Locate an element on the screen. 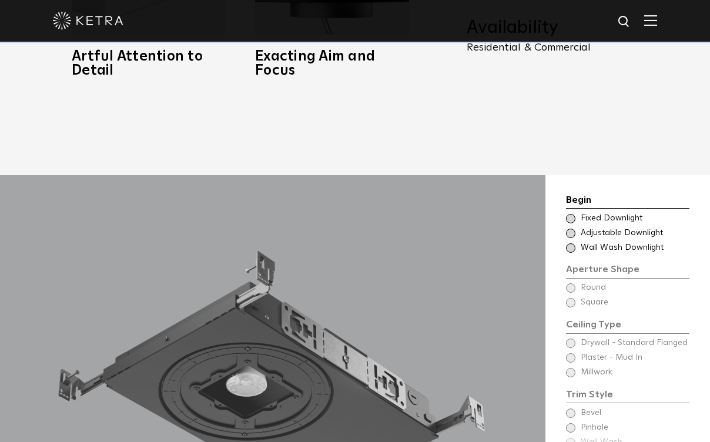  span: Fixed Downlight is located at coordinates (634, 219).